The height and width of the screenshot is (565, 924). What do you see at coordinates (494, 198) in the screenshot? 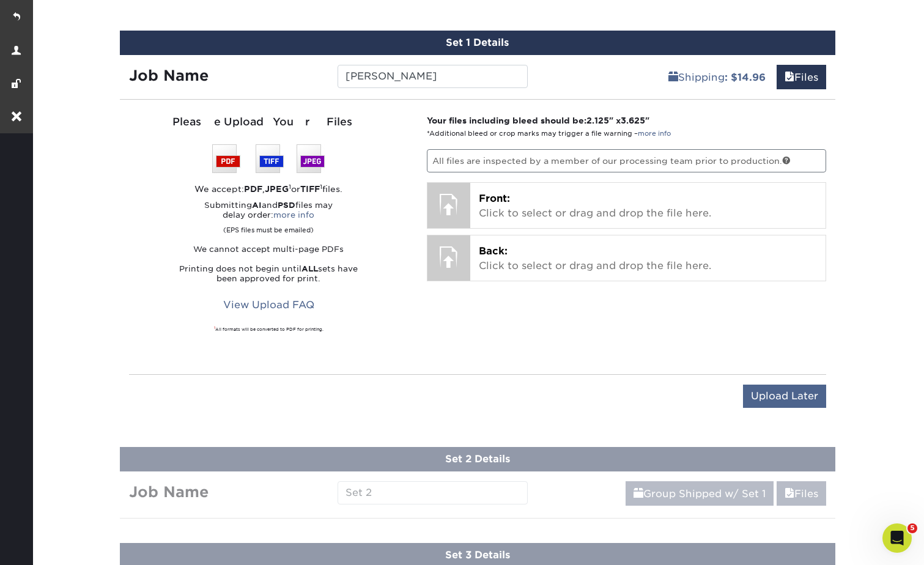
I see `span: Front:` at bounding box center [494, 198].